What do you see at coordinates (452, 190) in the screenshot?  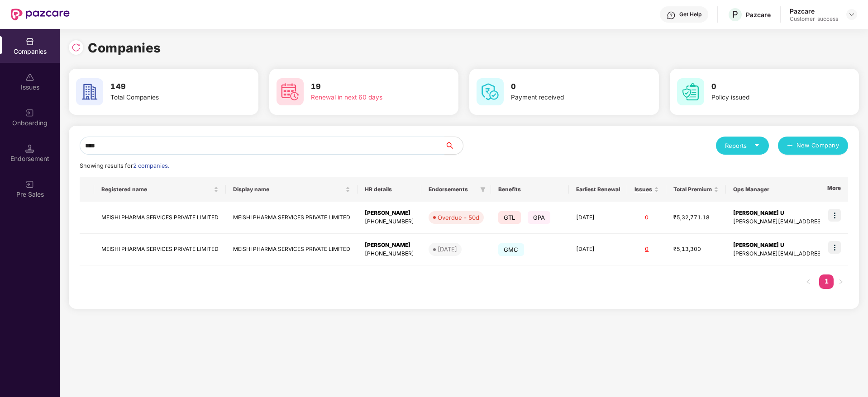 I see `span: Endorsements` at bounding box center [452, 190].